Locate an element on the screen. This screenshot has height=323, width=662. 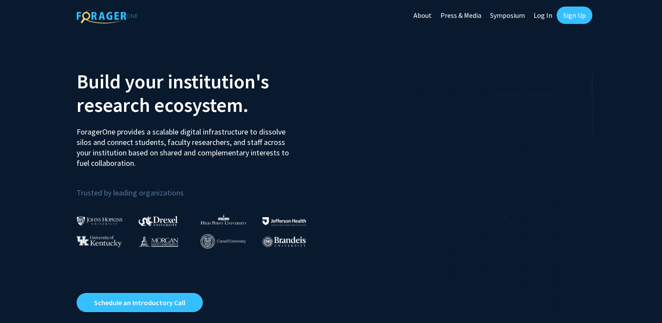
img: Thomas Jefferson University is located at coordinates (284, 221).